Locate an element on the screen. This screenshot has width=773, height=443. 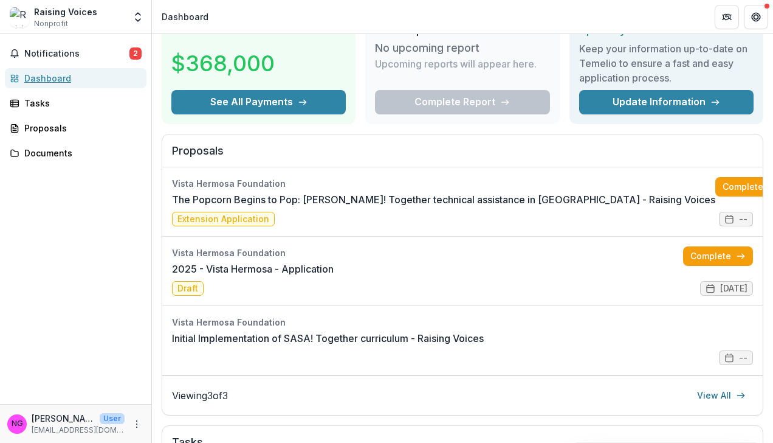
a: Dashboard is located at coordinates (75, 78).